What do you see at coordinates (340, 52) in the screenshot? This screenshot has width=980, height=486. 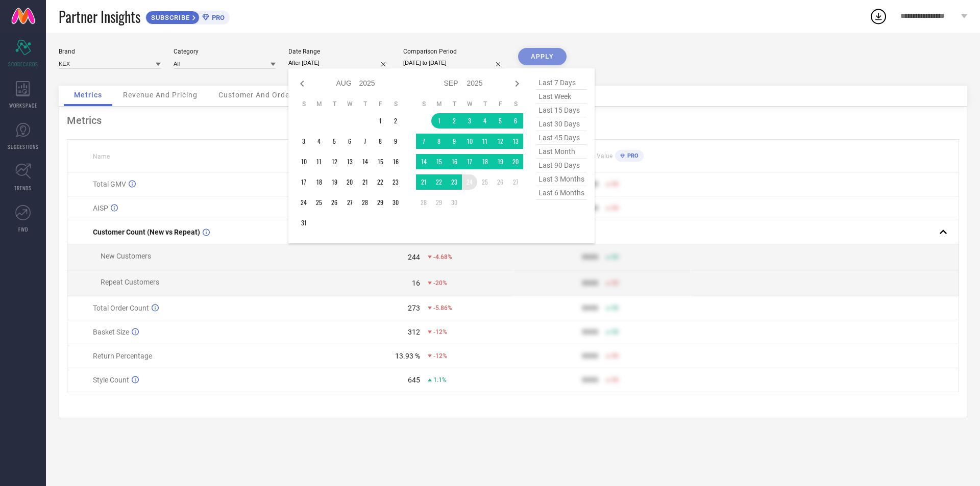 I see `div: Date Range` at bounding box center [340, 52].